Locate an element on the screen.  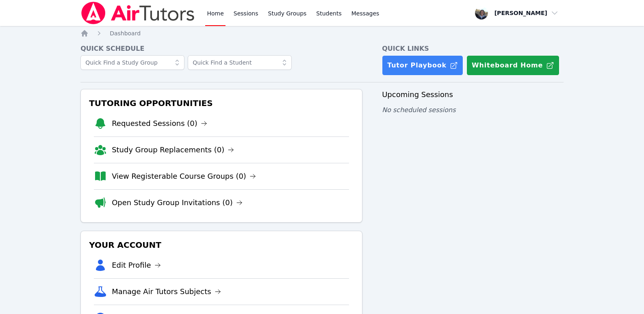
h3: Upcoming Sessions is located at coordinates (472, 95).